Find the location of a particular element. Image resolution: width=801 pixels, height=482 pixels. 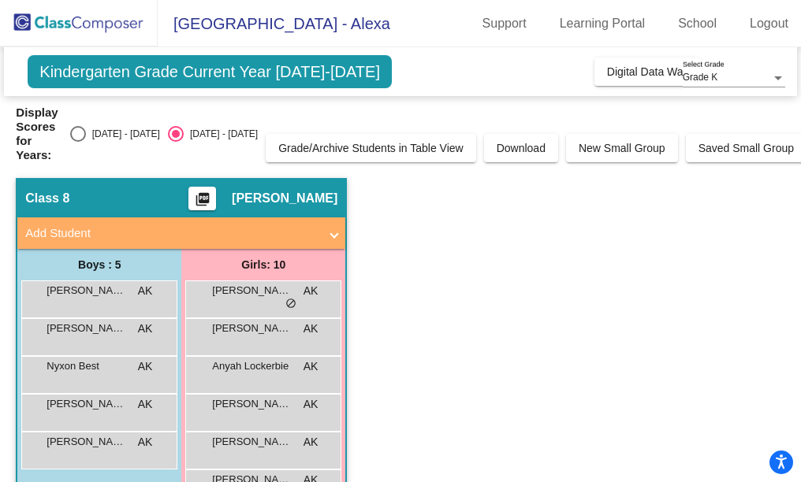

button: Print Students Details is located at coordinates (202, 199).